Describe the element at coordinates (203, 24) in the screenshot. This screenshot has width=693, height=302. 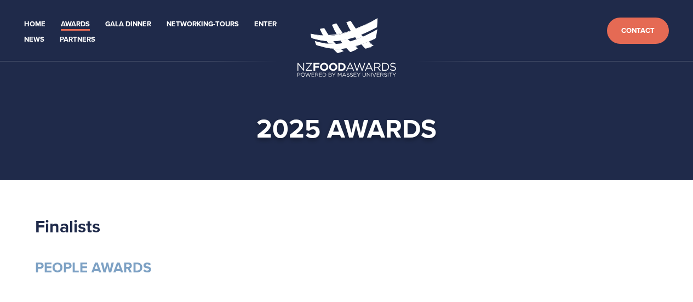
I see `a: Networking-Tours` at that location.